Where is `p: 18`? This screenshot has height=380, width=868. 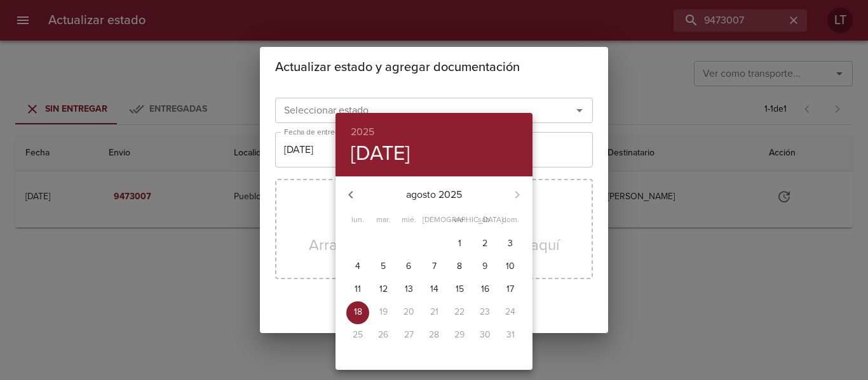
p: 18 is located at coordinates (357, 312).